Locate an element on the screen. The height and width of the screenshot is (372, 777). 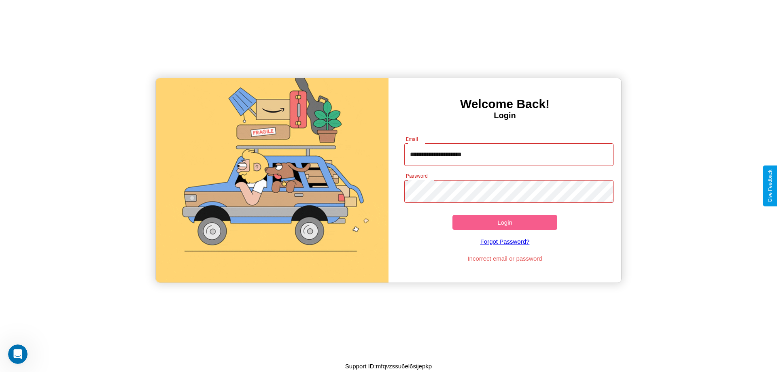
button: Login is located at coordinates (504, 222).